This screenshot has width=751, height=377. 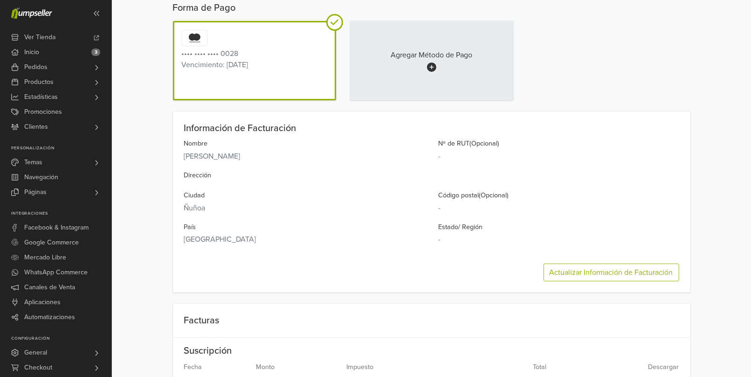 What do you see at coordinates (42, 302) in the screenshot?
I see `span: Aplicaciones` at bounding box center [42, 302].